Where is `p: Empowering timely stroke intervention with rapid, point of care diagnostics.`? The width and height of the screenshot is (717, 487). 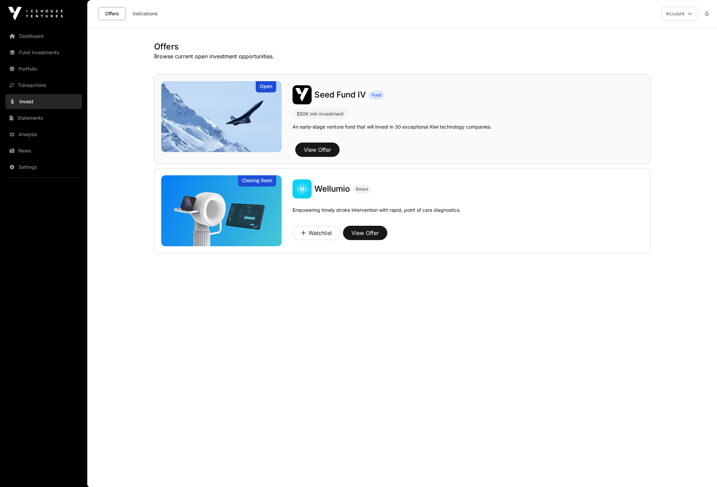 p: Empowering timely stroke intervention with rapid, point of care diagnostics. is located at coordinates (376, 215).